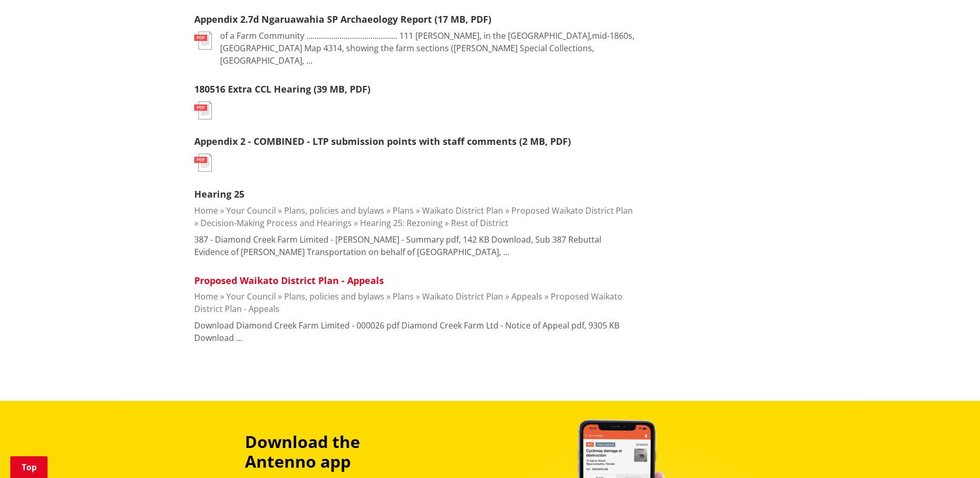  Describe the element at coordinates (343, 19) in the screenshot. I see `a: Appendix 2.7d Ngaruawahia SP Archaeology Report (17 MB, PDF)` at that location.